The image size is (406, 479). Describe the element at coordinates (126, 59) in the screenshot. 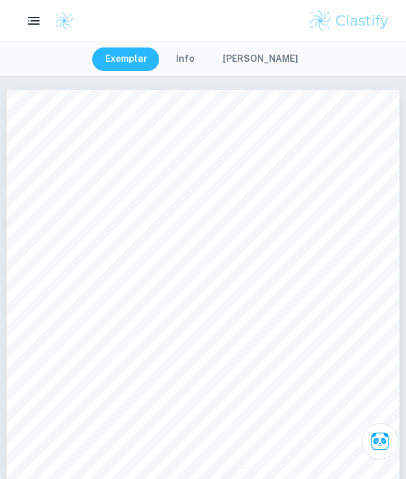

I see `button: Exemplar` at that location.